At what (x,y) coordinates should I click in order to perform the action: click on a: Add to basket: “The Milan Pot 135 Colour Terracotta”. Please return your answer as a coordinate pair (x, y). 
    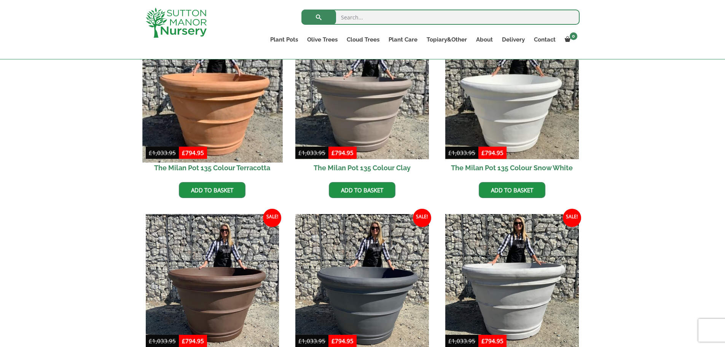
    Looking at the image, I should click on (212, 190).